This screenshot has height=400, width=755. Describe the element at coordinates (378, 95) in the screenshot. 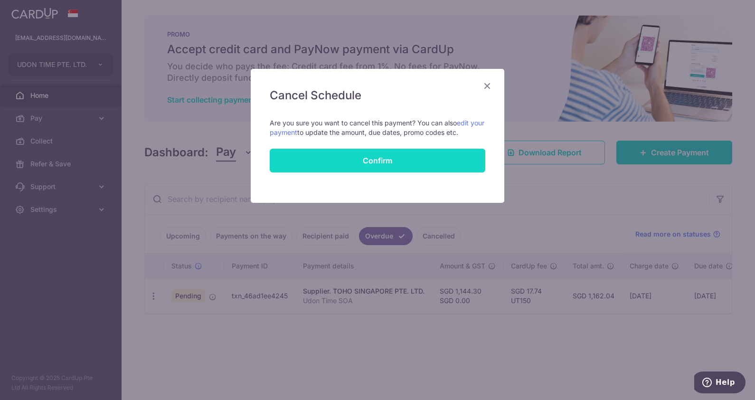

I see `h5: Cancel Schedule` at that location.